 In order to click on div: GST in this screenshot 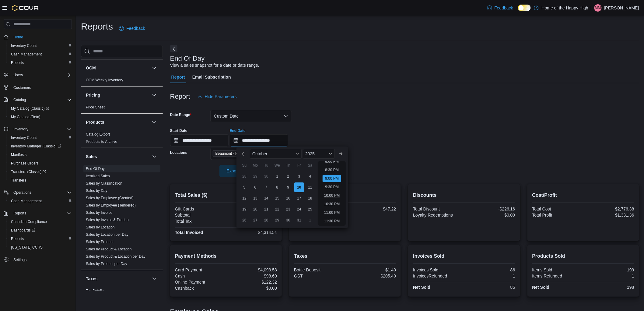, I will do `click(319, 276)`.